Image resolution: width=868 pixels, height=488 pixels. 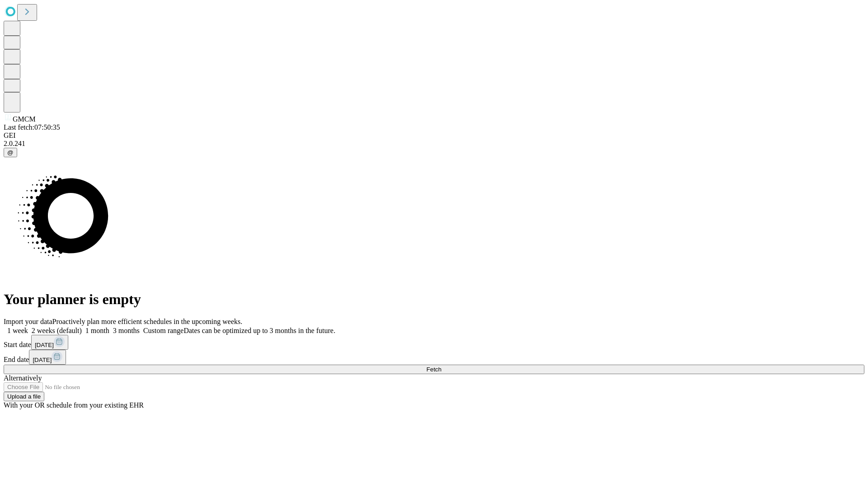 I want to click on span: 3 months, so click(x=126, y=330).